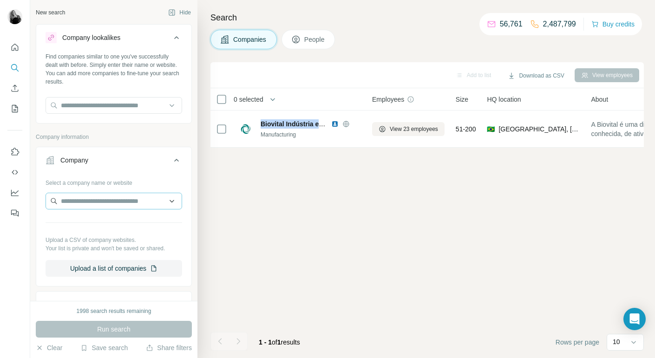 Image resolution: width=655 pixels, height=358 pixels. Describe the element at coordinates (179, 13) in the screenshot. I see `button: Hide` at that location.